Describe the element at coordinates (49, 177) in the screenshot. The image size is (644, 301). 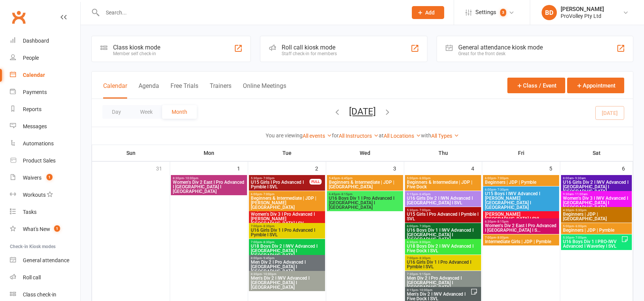
I see `span: 1` at that location.